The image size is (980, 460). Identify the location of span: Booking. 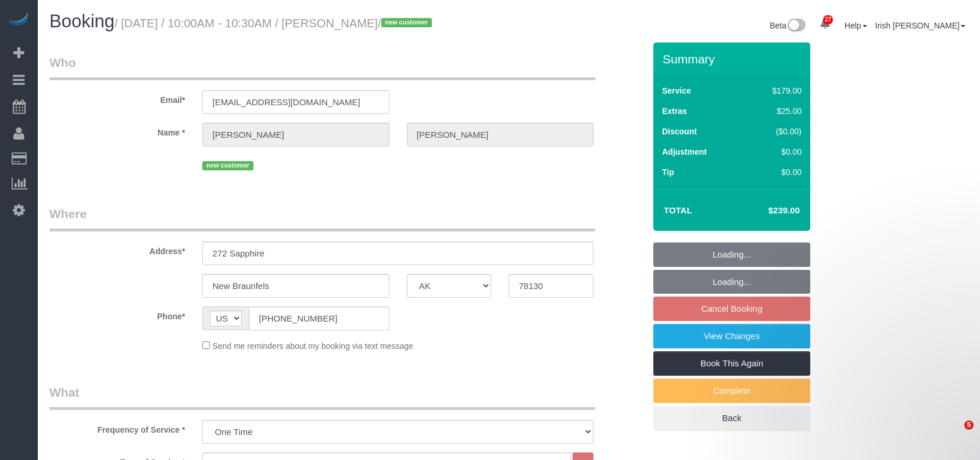
(82, 21).